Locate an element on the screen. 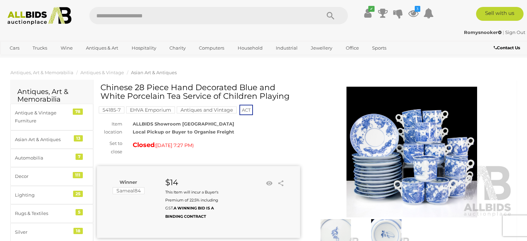  a: Cars is located at coordinates (15, 48).